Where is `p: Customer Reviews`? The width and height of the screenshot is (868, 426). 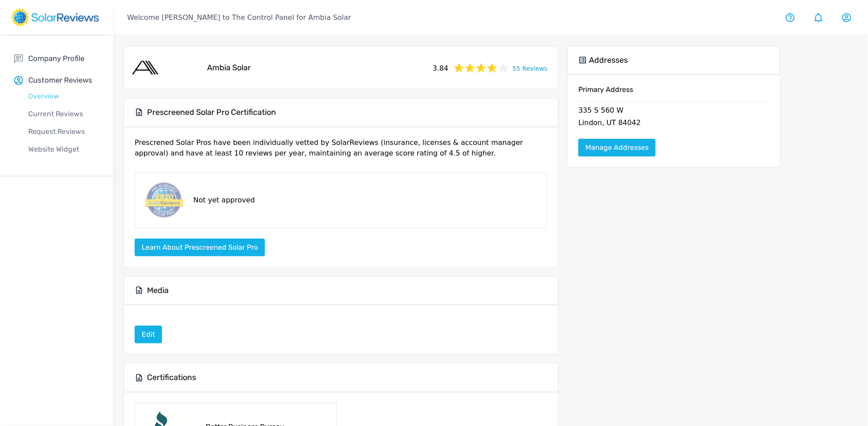
p: Customer Reviews is located at coordinates (60, 80).